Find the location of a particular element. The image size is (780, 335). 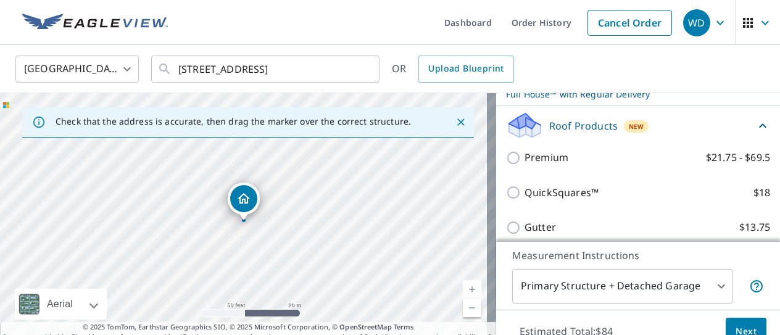

p: Check that the address is accurate, then drag the marker over the correct structure. is located at coordinates (233, 122).